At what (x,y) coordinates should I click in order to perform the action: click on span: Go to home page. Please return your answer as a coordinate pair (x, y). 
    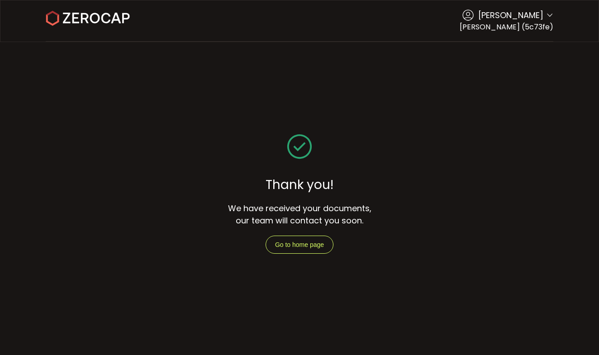
    Looking at the image, I should click on (299, 245).